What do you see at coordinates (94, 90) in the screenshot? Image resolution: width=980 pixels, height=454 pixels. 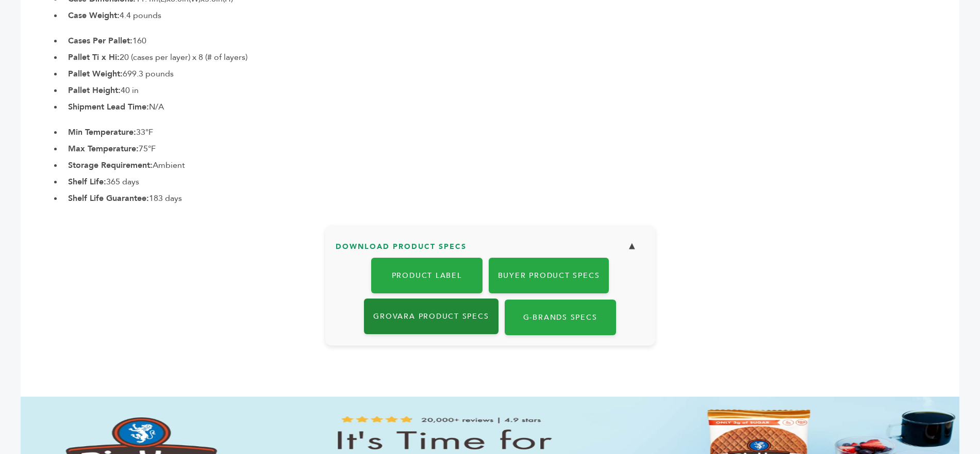 I see `b: Pallet Height:` at bounding box center [94, 90].